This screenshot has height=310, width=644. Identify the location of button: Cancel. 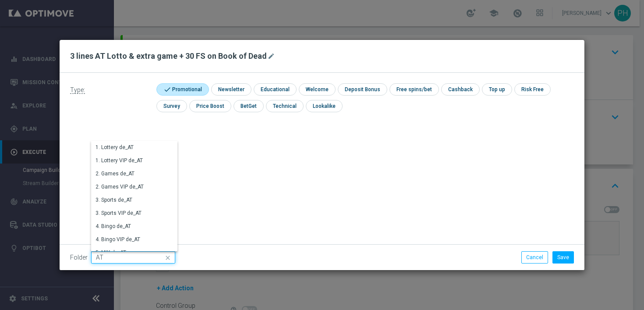
(535, 257).